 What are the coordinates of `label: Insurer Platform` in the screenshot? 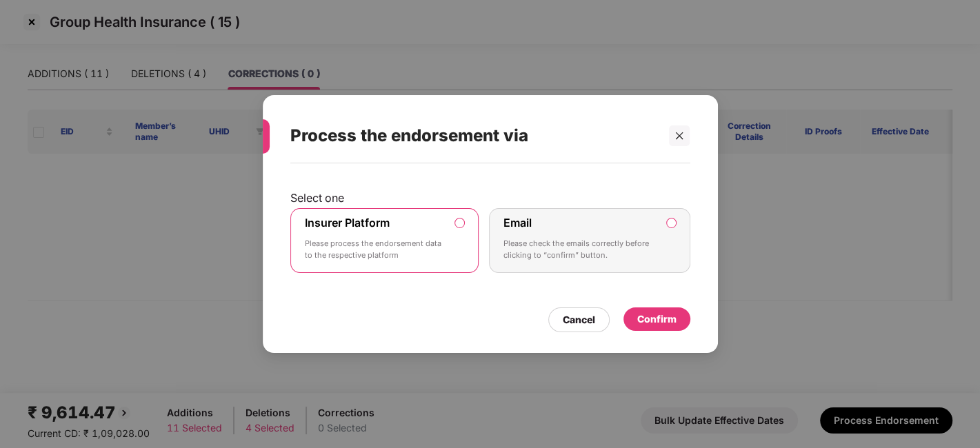 It's located at (347, 222).